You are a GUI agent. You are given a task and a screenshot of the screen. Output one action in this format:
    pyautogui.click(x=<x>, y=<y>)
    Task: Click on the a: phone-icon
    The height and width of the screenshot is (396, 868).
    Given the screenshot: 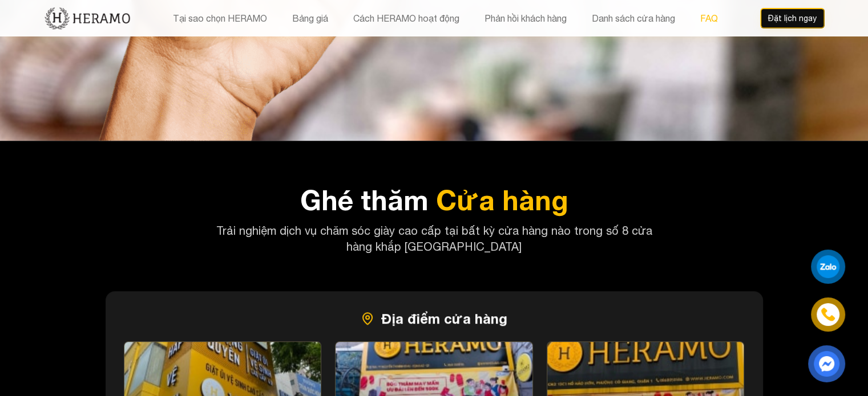 What is the action you would take?
    pyautogui.click(x=828, y=315)
    